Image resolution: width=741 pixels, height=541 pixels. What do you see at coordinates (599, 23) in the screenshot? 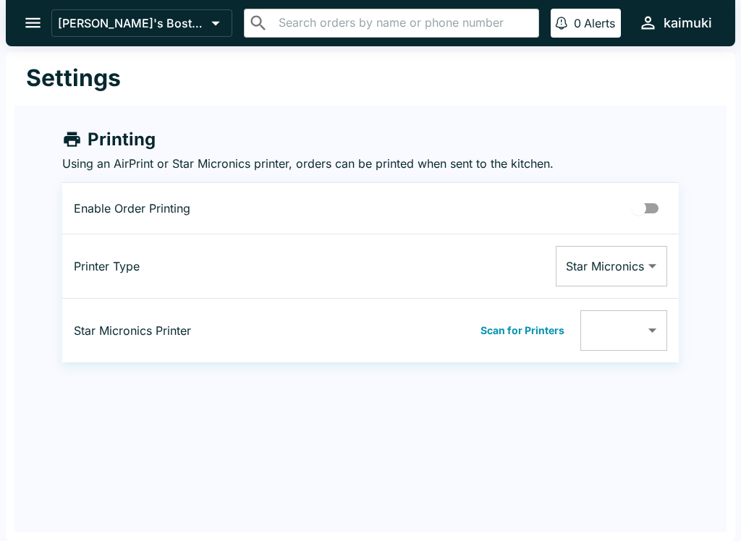
I see `p: Alerts` at bounding box center [599, 23].